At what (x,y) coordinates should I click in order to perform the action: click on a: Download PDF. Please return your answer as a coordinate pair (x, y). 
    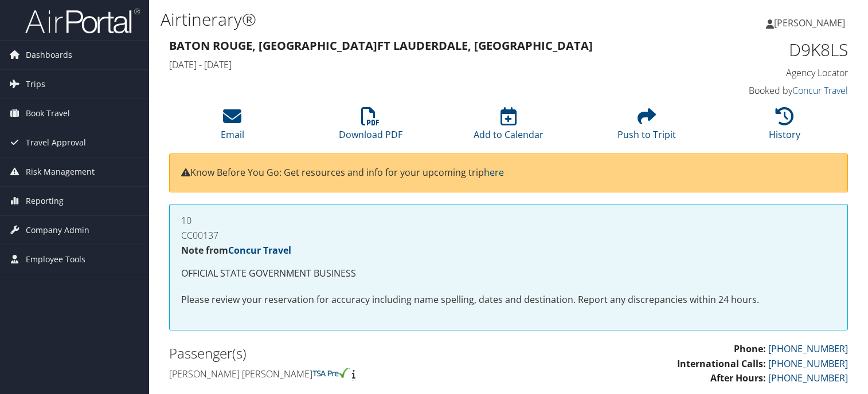
    Looking at the image, I should click on (371, 127).